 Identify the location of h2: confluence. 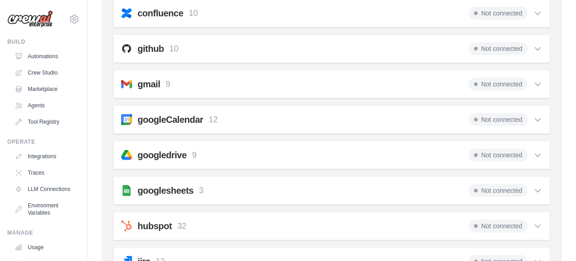
(160, 13).